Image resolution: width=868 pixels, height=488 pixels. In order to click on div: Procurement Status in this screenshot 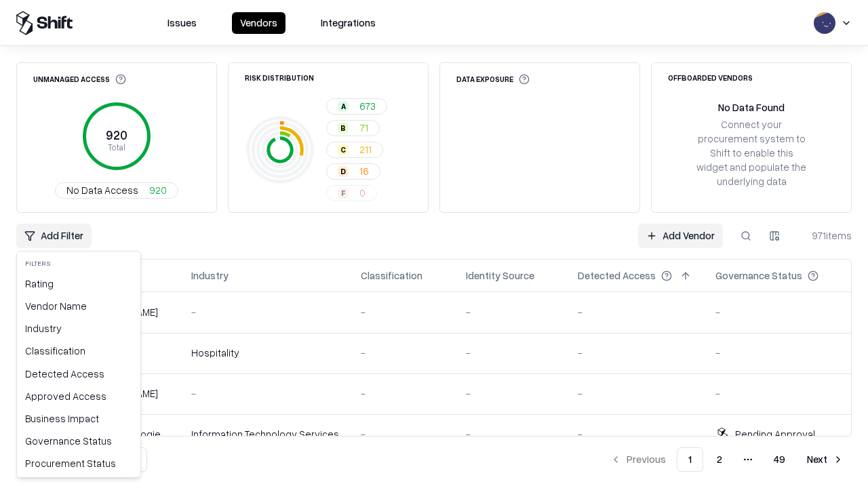, I will do `click(79, 463)`.